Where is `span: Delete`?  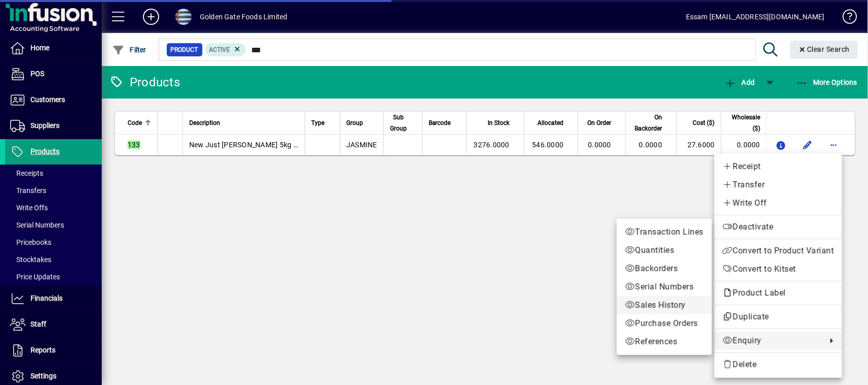 span: Delete is located at coordinates (778, 365).